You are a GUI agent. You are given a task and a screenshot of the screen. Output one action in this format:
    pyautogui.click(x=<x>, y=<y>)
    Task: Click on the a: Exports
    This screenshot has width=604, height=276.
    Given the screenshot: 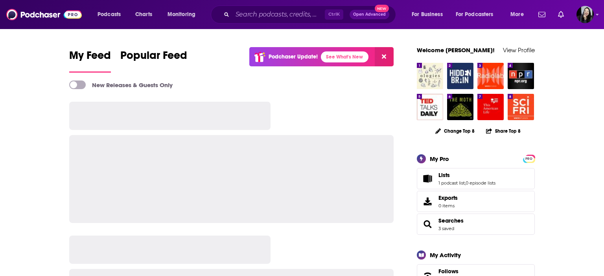 What is the action you would take?
    pyautogui.click(x=476, y=202)
    